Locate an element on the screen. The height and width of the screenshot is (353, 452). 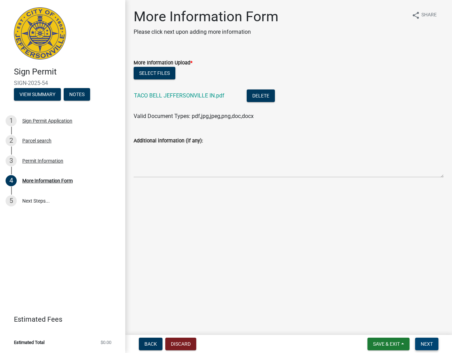
wm-modal-confirm: Summary is located at coordinates (37, 95).